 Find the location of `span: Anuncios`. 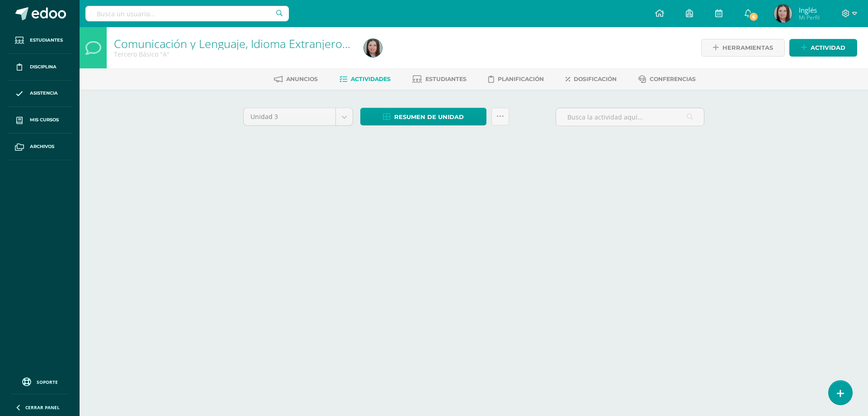

span: Anuncios is located at coordinates (302, 79).